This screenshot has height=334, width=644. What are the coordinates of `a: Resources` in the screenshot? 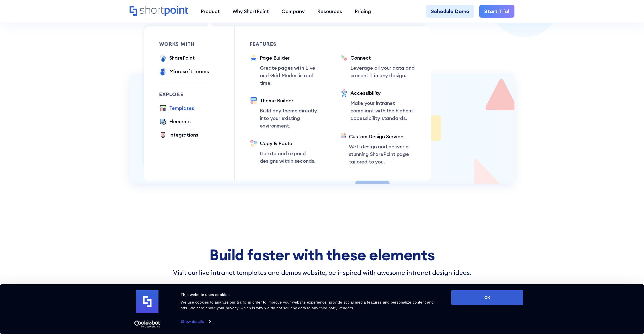 It's located at (330, 12).